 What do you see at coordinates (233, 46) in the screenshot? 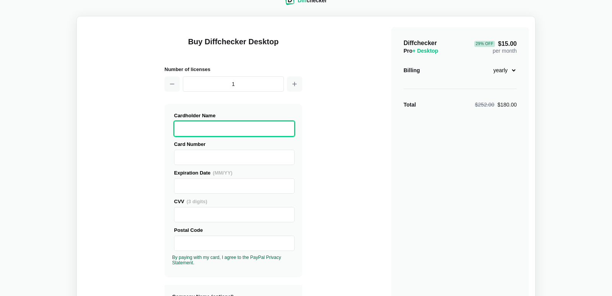
I see `h1: Buy Diffchecker Desktop` at bounding box center [233, 46].